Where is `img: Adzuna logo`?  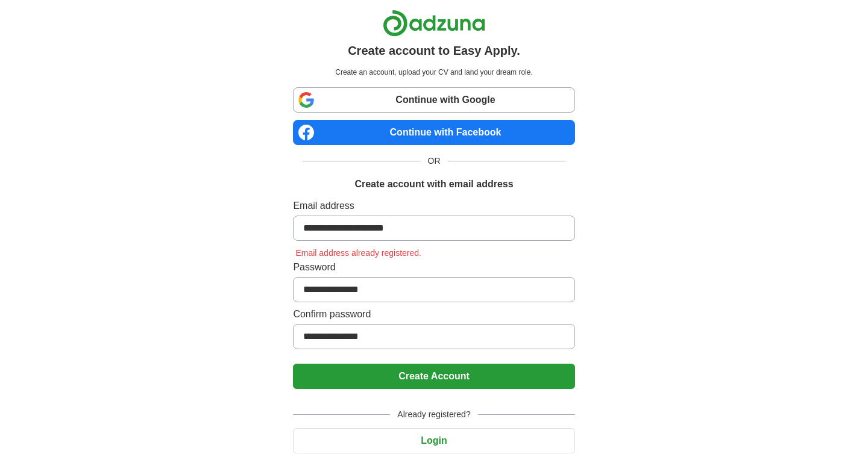 img: Adzuna logo is located at coordinates (434, 23).